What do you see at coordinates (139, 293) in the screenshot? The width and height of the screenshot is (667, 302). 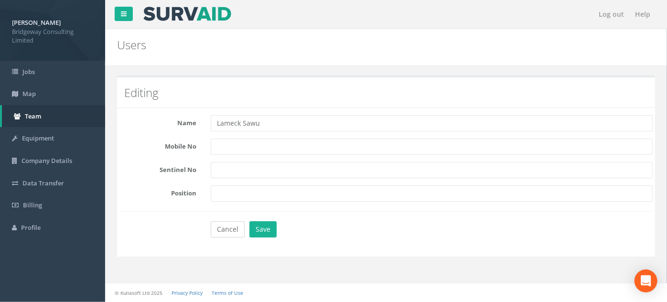 I see `small: © Kullasoft Ltd 2025` at bounding box center [139, 293].